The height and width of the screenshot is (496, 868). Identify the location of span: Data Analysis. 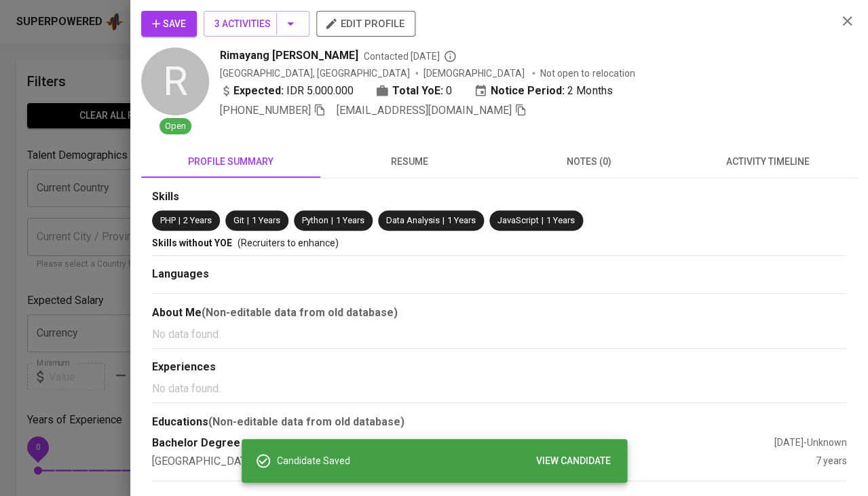
(413, 220).